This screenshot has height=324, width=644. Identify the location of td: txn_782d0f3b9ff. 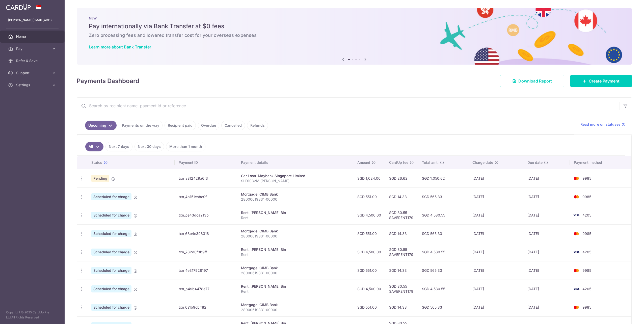
(206, 252).